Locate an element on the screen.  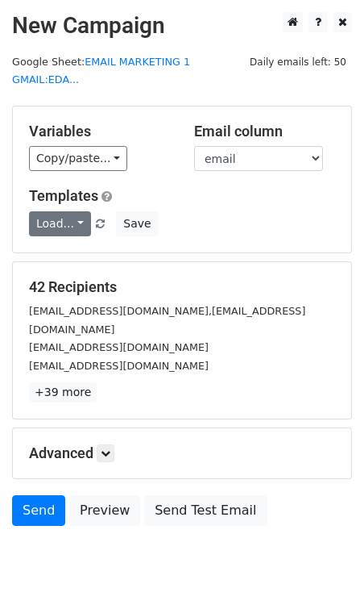
a: Load... is located at coordinates (59, 223).